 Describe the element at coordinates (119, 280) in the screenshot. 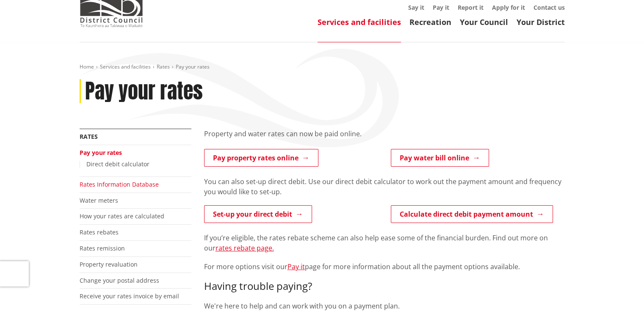

I see `a: Change your postal address` at that location.